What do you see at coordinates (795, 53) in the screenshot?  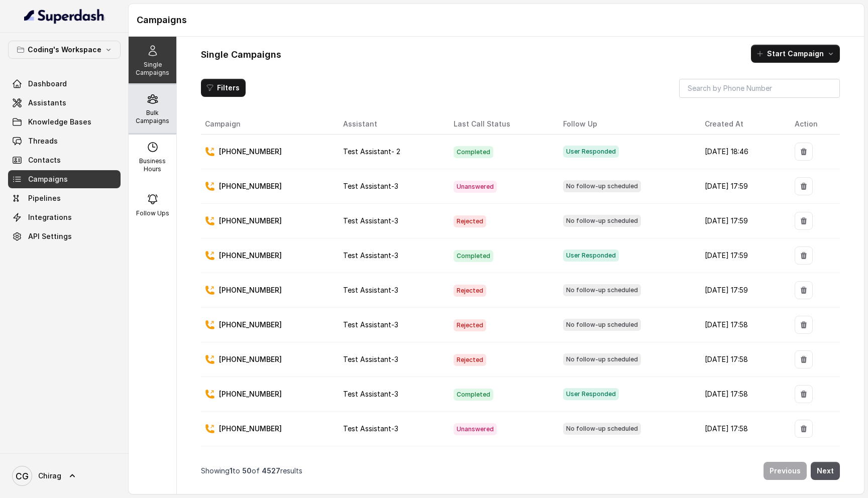 I see `button: Start Campaign` at bounding box center [795, 53].